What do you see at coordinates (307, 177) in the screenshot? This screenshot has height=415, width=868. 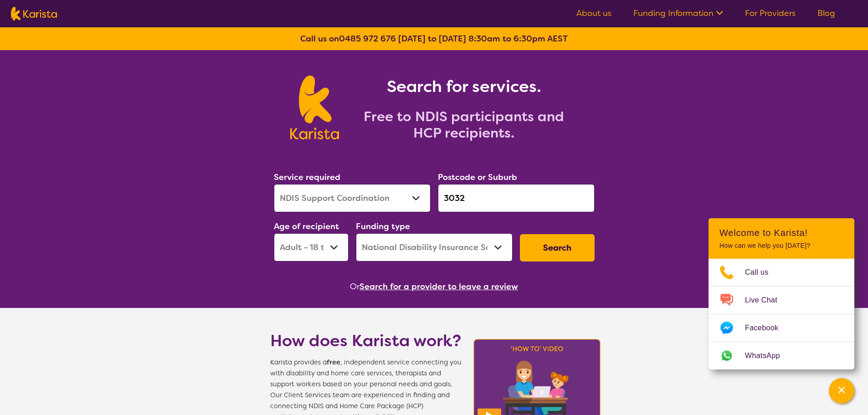 I see `label: Service required` at bounding box center [307, 177].